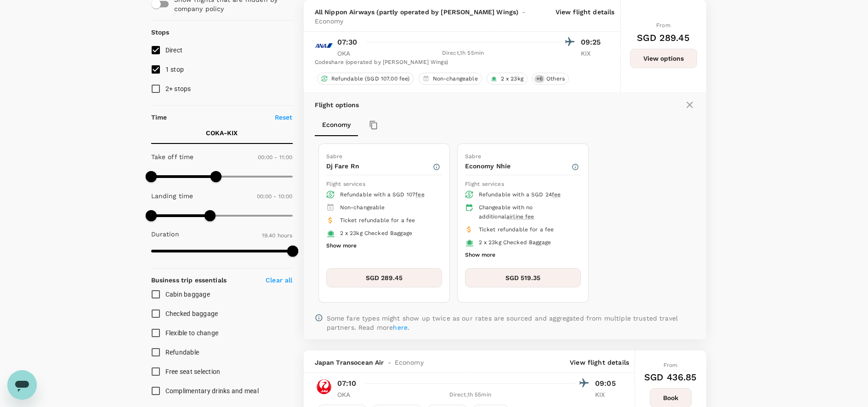  Describe the element at coordinates (337, 105) in the screenshot. I see `p: Flight options` at that location.